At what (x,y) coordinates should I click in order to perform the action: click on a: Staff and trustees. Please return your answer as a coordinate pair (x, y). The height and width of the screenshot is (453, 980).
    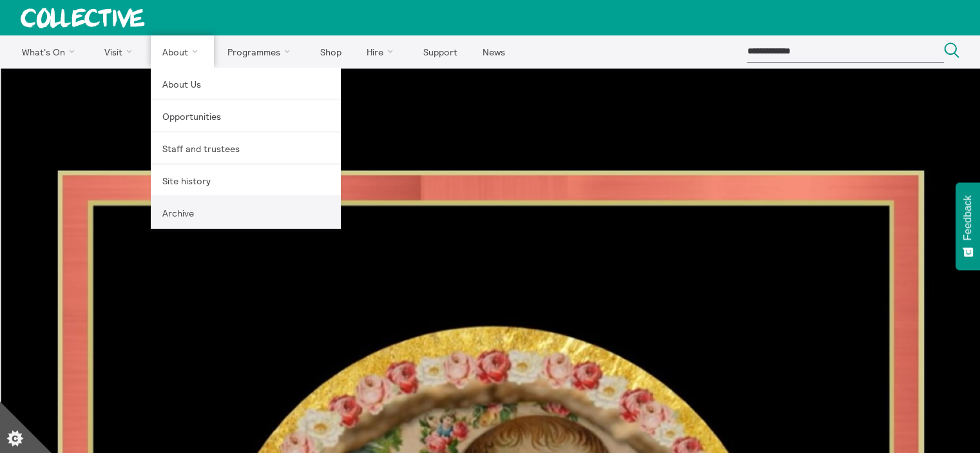
    Looking at the image, I should click on (246, 148).